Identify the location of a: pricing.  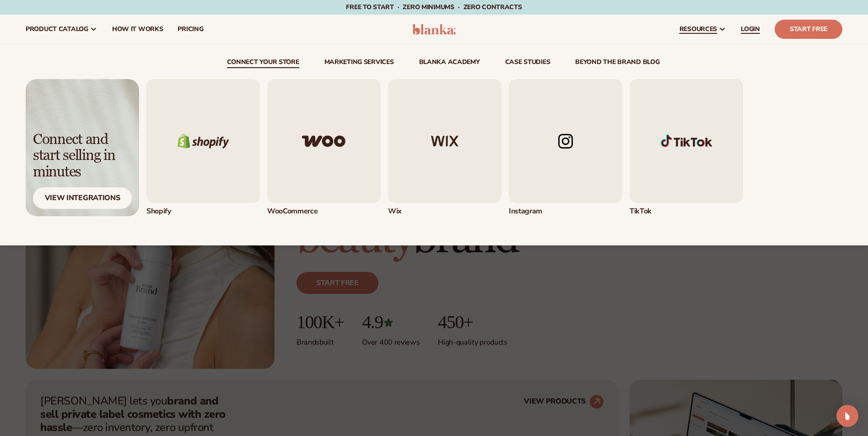
(190, 29).